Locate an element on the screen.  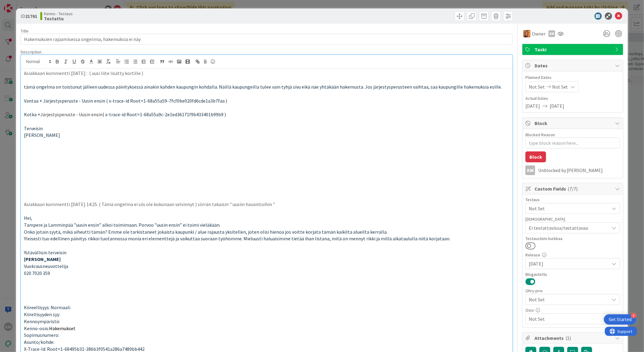
div: Osio is located at coordinates (573, 311).